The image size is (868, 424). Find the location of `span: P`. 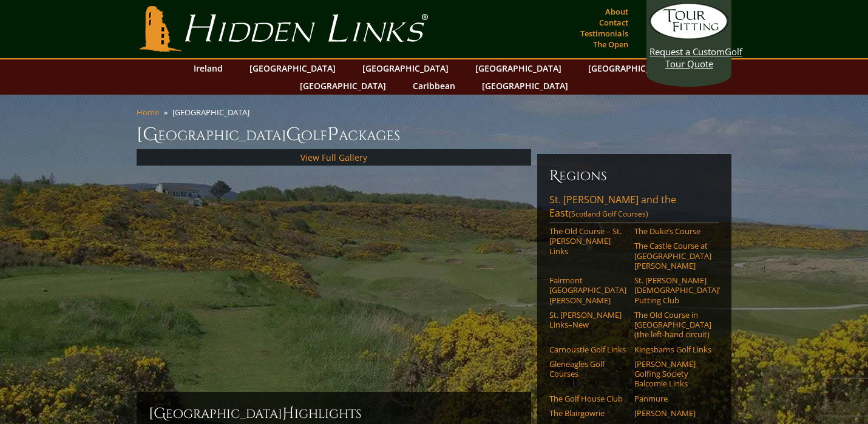

span: P is located at coordinates (333, 135).